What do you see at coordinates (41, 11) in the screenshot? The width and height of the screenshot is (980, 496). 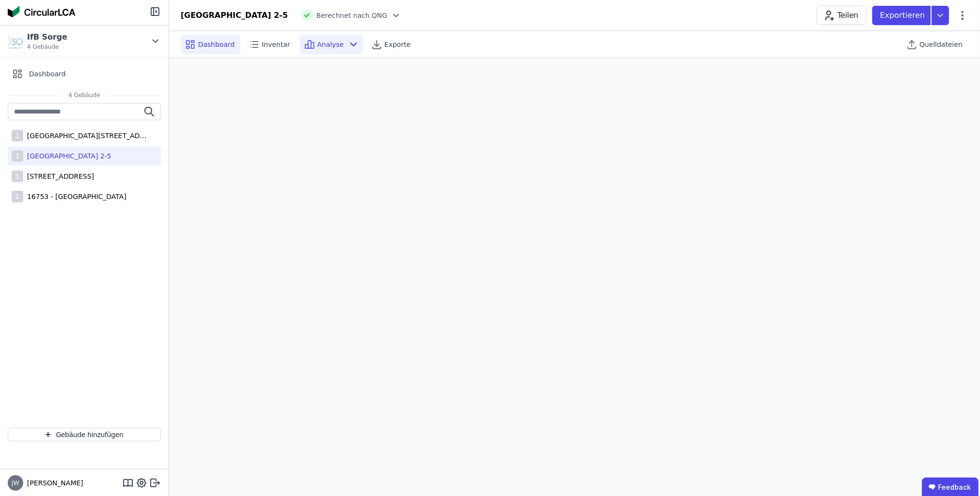 I see `img: Concular` at bounding box center [41, 11].